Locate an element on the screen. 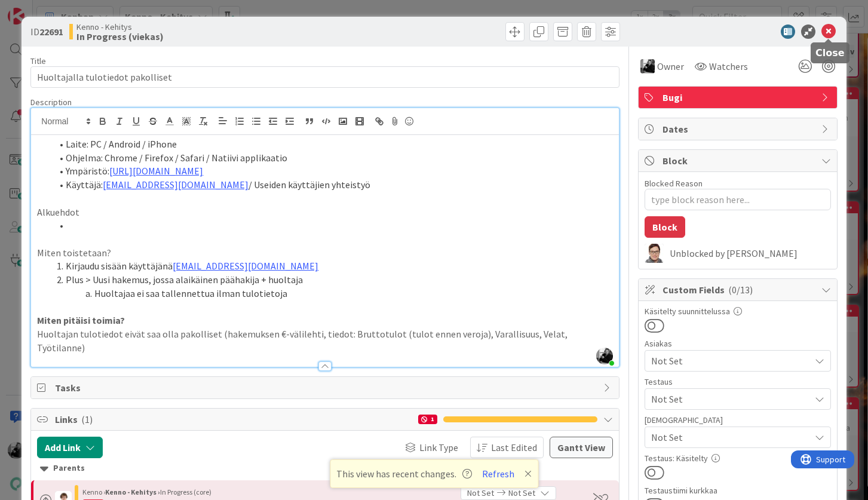  span: Kenno › is located at coordinates (94, 492).